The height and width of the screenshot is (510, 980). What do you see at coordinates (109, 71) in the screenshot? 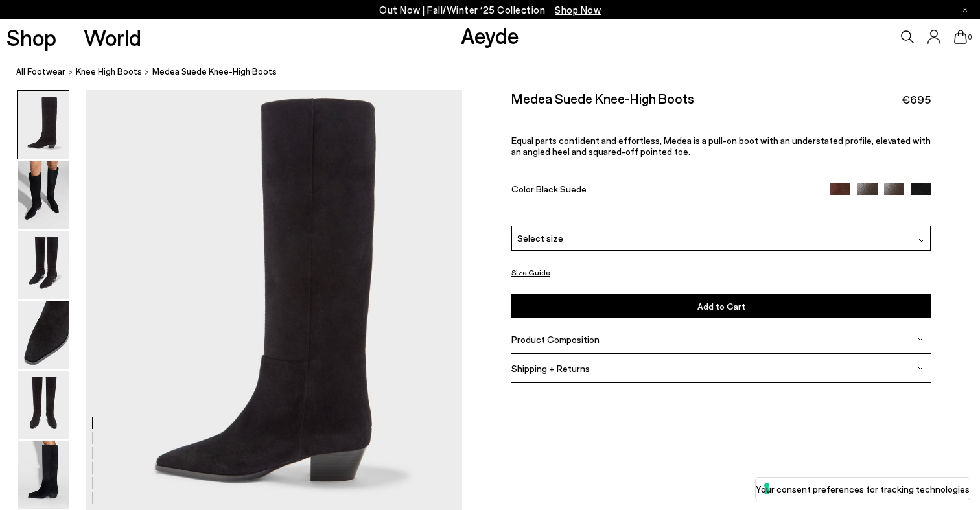
I see `a: knee high boots` at bounding box center [109, 71].